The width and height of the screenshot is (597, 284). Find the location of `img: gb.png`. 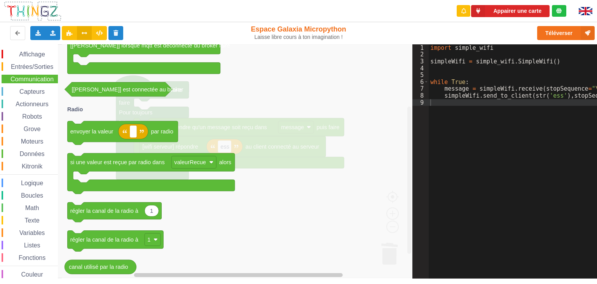

img: gb.png is located at coordinates (585, 11).